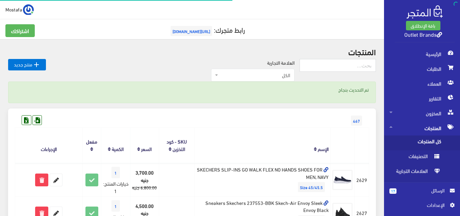  Describe the element at coordinates (421, 188) in the screenshot. I see `a: أنواع المنتجات` at that location.